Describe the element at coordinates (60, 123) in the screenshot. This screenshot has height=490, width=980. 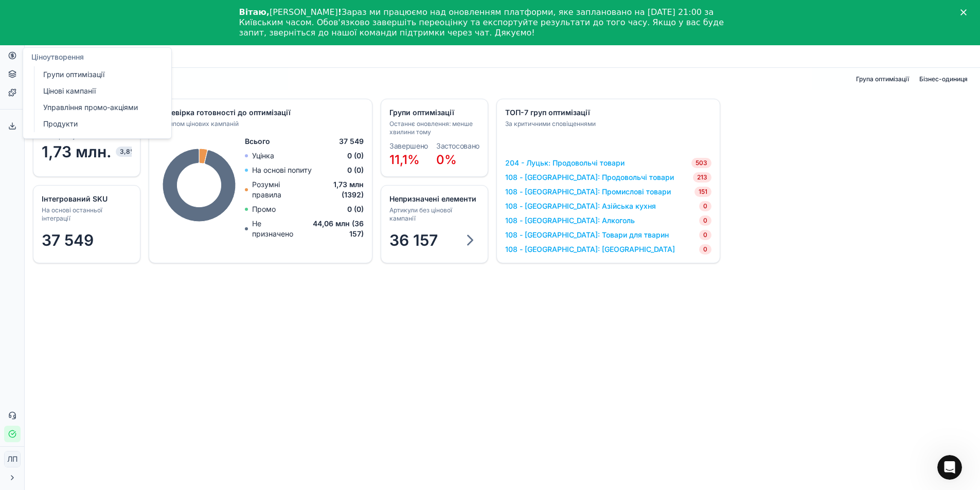
I see `font: Продукти` at that location.